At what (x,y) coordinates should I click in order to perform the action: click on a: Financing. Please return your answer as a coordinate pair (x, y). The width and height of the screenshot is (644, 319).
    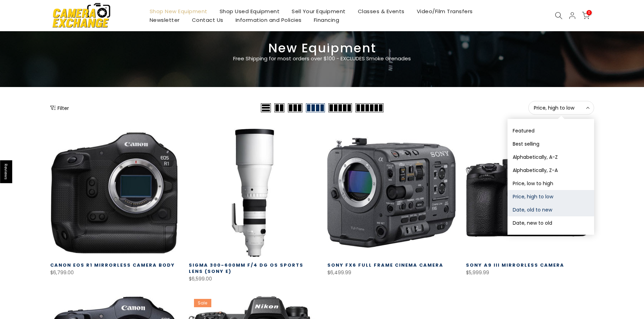
    Looking at the image, I should click on (326, 20).